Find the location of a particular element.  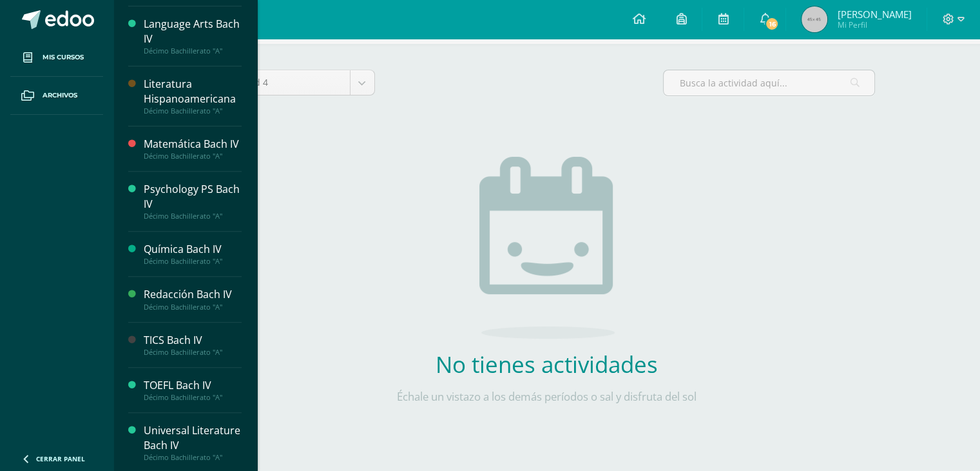

span: Mi Perfil is located at coordinates (874, 25).